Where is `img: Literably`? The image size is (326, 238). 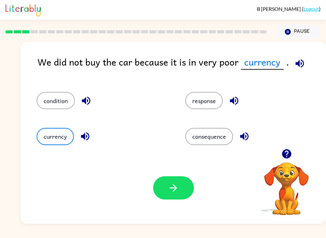
img: Literably is located at coordinates (23, 10).